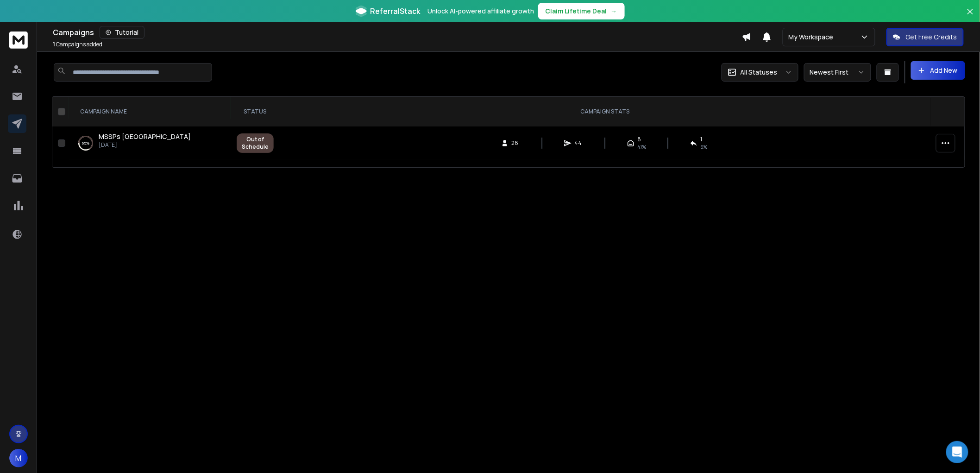 This screenshot has height=473, width=980. Describe the element at coordinates (516, 143) in the screenshot. I see `span: 26` at that location.